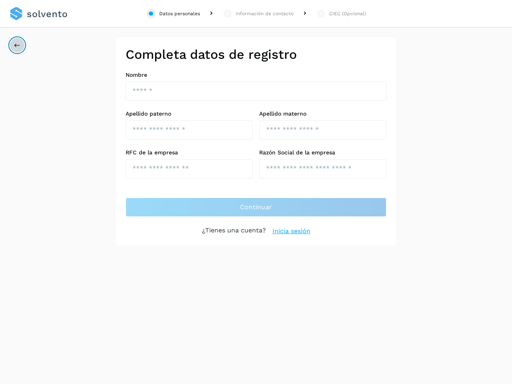 The image size is (512, 384). Describe the element at coordinates (234, 231) in the screenshot. I see `p: ¿Tienes una cuenta?` at that location.